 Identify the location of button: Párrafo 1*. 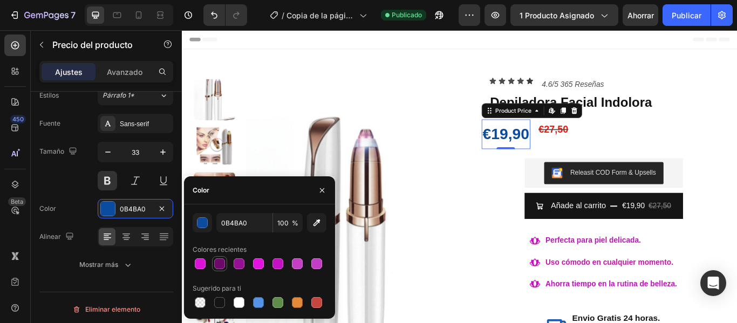
(135, 96).